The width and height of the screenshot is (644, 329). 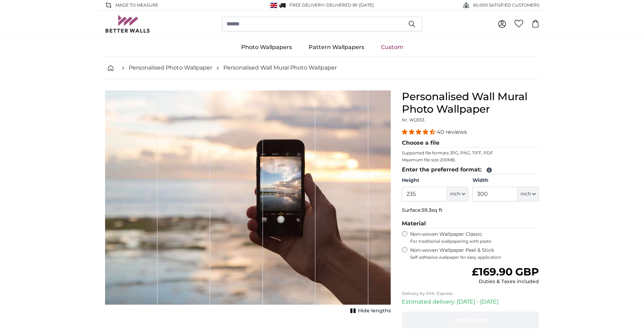 What do you see at coordinates (470, 293) in the screenshot?
I see `p: Delivery by DHL Express` at bounding box center [470, 293].